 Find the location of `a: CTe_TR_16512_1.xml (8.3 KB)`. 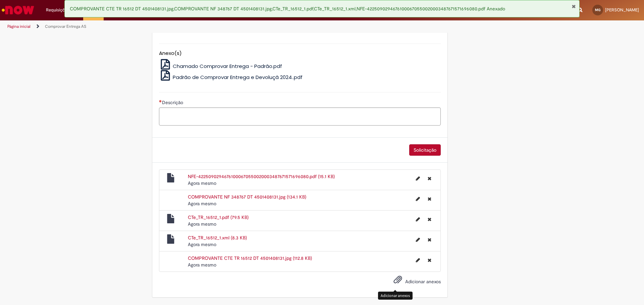

a: CTe_TR_16512_1.xml (8.3 KB) is located at coordinates (217, 238).